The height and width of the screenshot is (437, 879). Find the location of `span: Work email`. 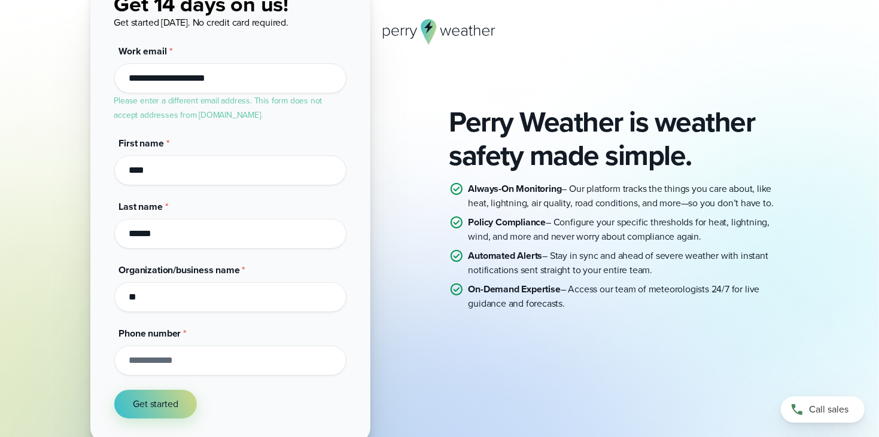

span: Work email is located at coordinates (143, 51).